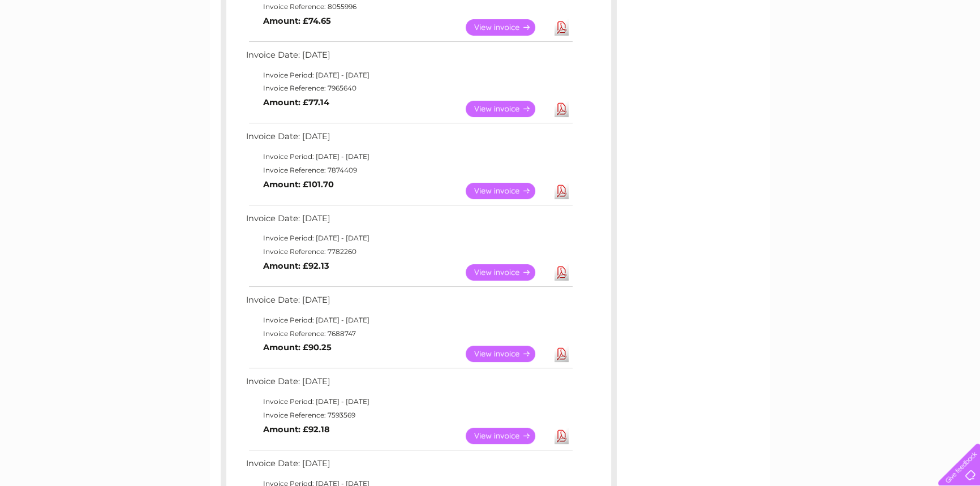  Describe the element at coordinates (297, 347) in the screenshot. I see `b: Amount: £90.25` at that location.